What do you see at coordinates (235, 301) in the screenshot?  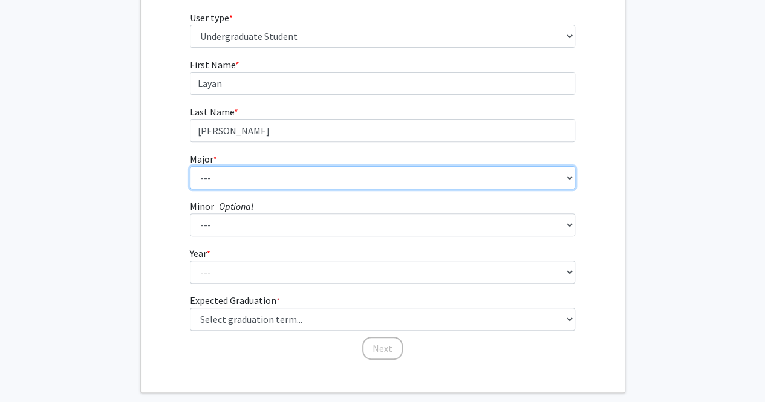 I see `label: Expected Graduation` at bounding box center [235, 301].